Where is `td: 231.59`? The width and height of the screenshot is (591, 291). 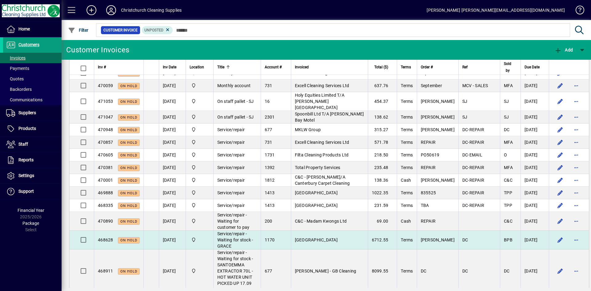
td: 231.59 is located at coordinates (382, 205).